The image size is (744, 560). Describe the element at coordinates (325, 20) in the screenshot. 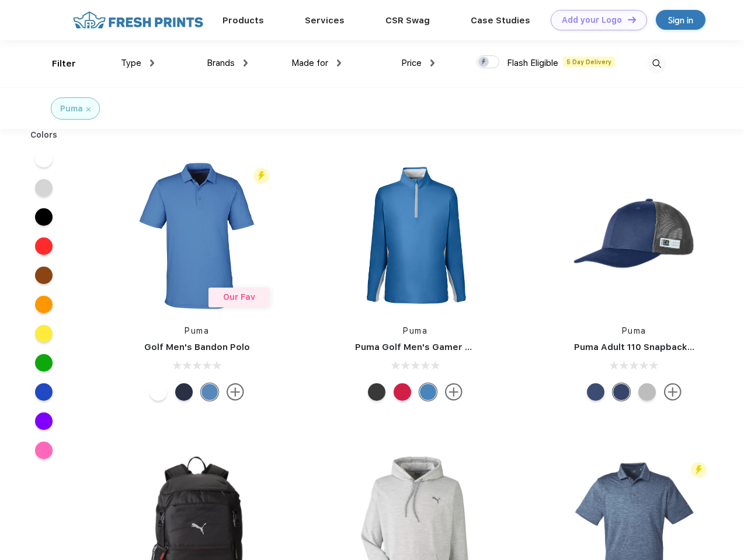

I see `a: Services` at that location.